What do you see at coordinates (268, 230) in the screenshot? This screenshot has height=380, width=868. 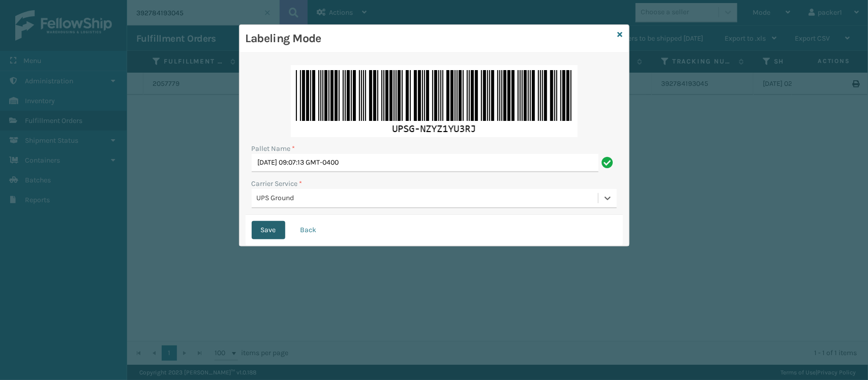 I see `button: Save` at bounding box center [268, 230].